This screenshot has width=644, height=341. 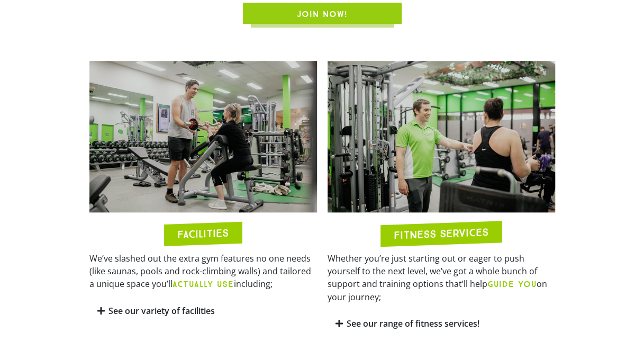 I want to click on p: Whether you’re just starting out or eager to push yourself to the next level, we’ve got a whole b..., so click(x=441, y=278).